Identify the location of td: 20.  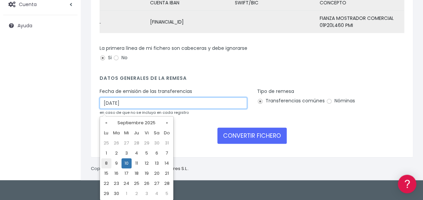
(157, 173).